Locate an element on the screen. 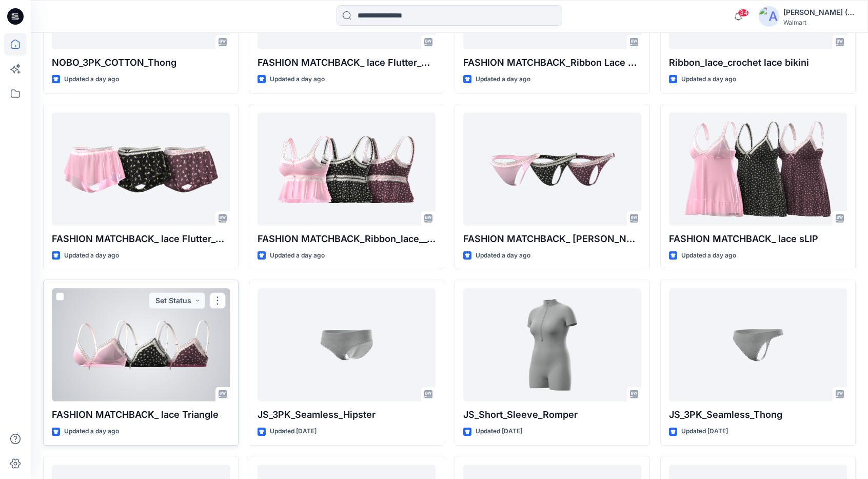 Image resolution: width=868 pixels, height=479 pixels. p: FASHION MATCHBACK_ lace sLIP is located at coordinates (757, 239).